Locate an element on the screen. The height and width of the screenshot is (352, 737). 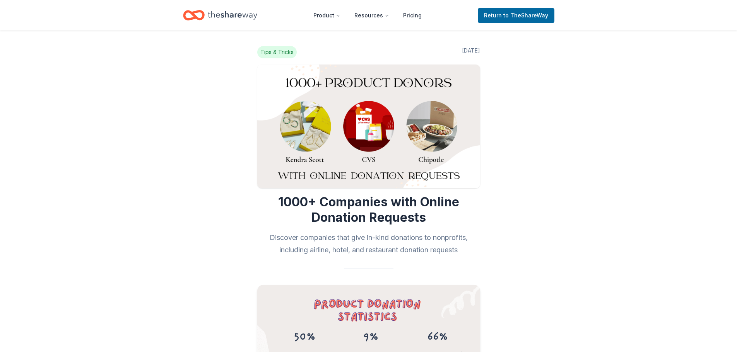
h2: Discover companies that give in-kind donations to nonprofits, including airline, hotel, and resta... is located at coordinates (369, 244).